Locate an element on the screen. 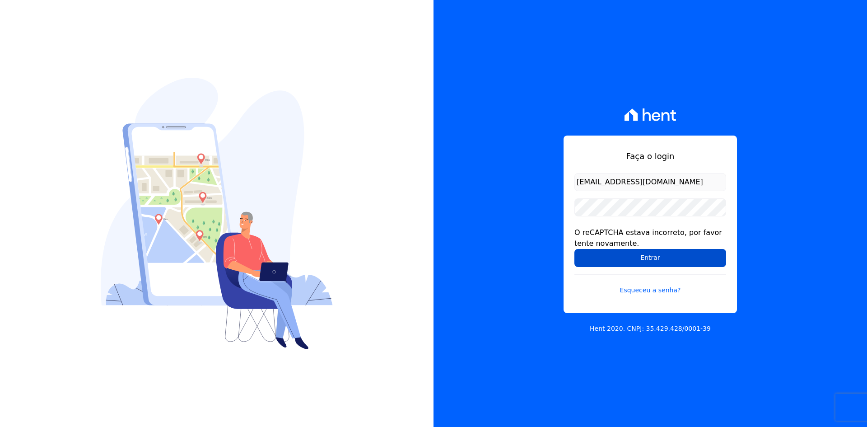 The width and height of the screenshot is (867, 427). h1: Faça o login is located at coordinates (650, 156).